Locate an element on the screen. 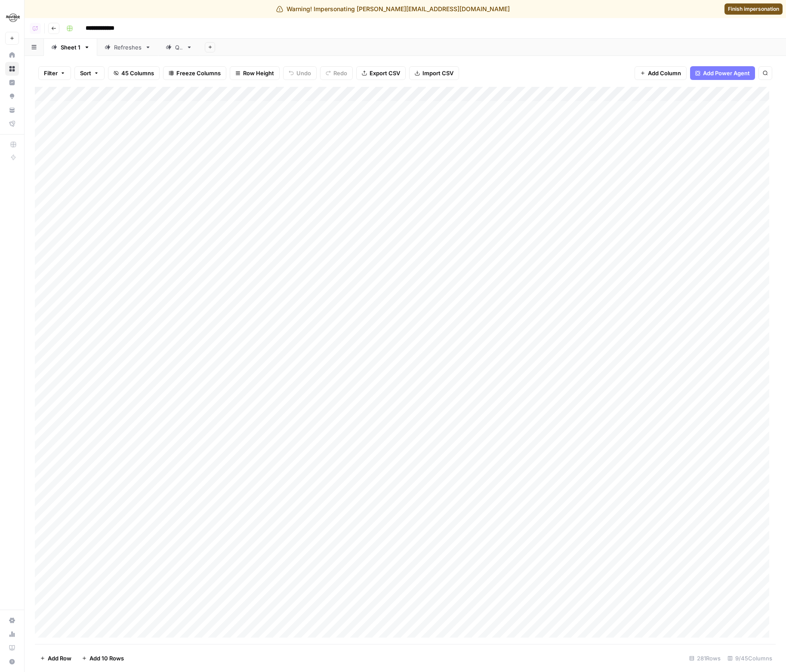 This screenshot has width=786, height=672. span: Export CSV is located at coordinates (385, 73).